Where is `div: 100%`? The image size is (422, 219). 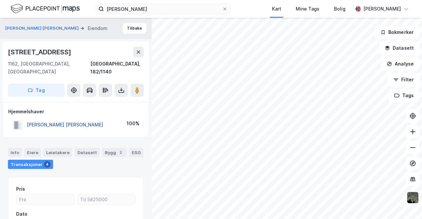 div: 100% is located at coordinates (133, 124).